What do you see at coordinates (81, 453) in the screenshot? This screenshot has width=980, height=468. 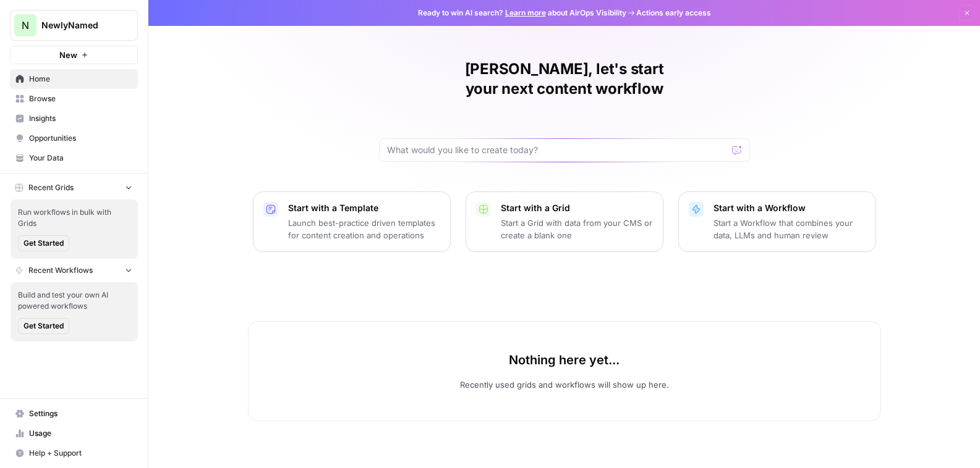 I see `span: Help + Support` at bounding box center [81, 453].